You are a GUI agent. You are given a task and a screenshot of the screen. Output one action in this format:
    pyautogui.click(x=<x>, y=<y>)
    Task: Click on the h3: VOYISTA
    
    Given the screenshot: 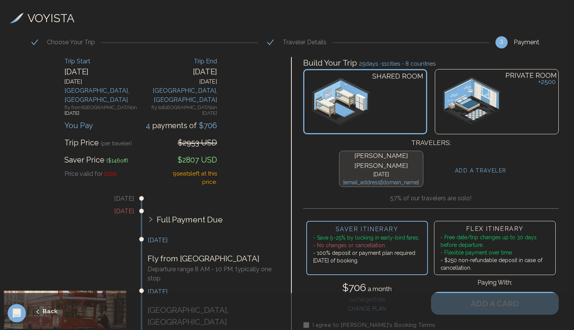 What is the action you would take?
    pyautogui.click(x=51, y=18)
    